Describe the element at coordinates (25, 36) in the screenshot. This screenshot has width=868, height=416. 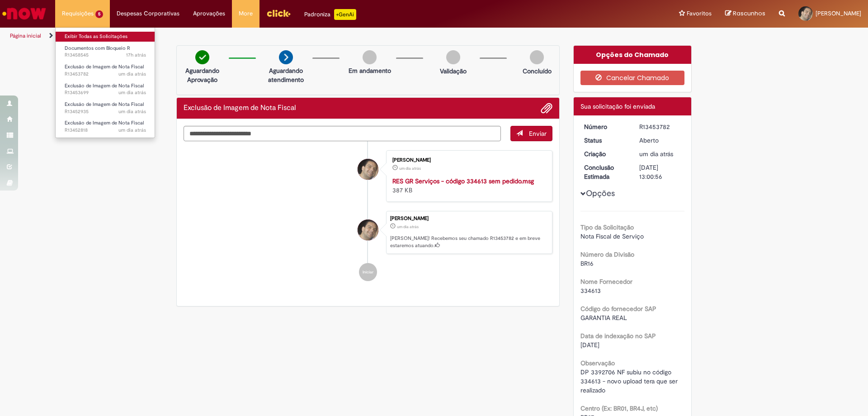
I see `a: Página inicial` at that location.